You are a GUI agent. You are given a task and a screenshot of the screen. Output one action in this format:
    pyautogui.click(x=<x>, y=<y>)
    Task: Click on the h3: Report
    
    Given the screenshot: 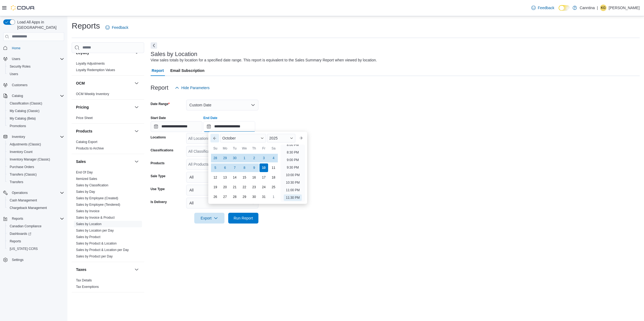 What is the action you would take?
    pyautogui.click(x=160, y=88)
    